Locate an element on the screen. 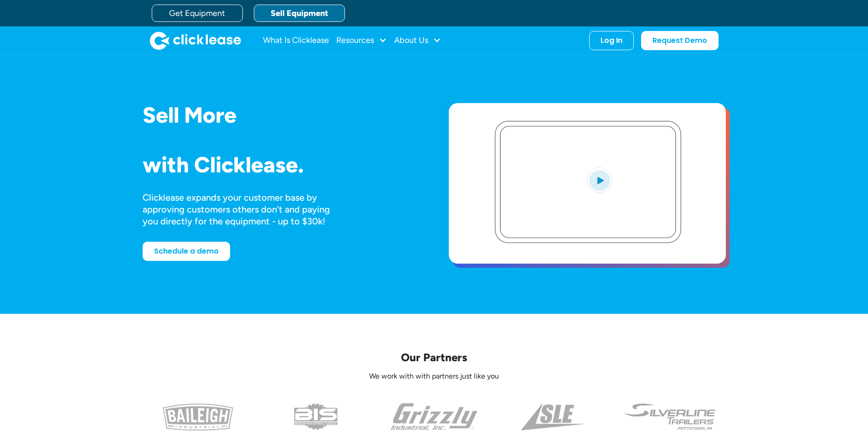  div: Log In is located at coordinates (611, 41).